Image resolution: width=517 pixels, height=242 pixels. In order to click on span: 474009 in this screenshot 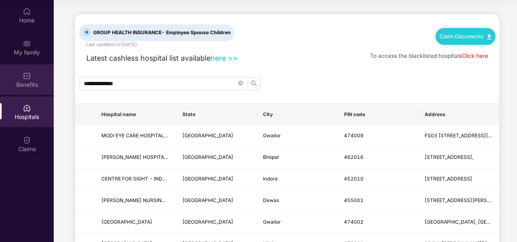, I will do `click(354, 135)`.